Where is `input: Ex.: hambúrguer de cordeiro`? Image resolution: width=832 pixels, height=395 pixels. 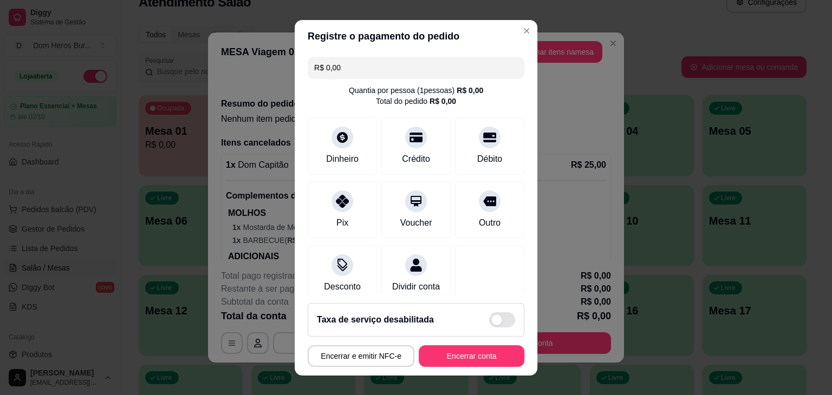 input: Ex.: hambúrguer de cordeiro is located at coordinates (416, 67).